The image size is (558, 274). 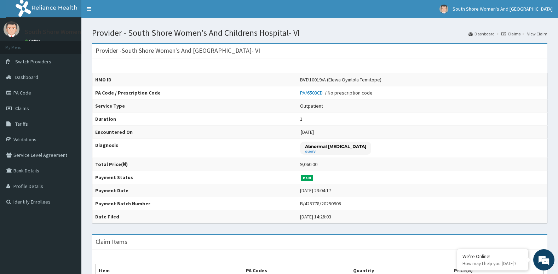 What do you see at coordinates (195, 119) in the screenshot?
I see `th: Duration` at bounding box center [195, 119].